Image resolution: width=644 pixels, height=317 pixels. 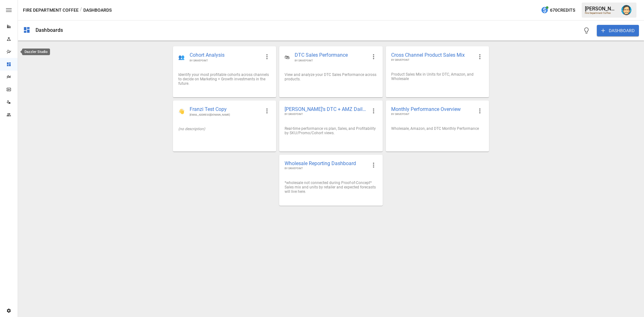 I want to click on div: Real-time performance vs plan, Sales, and Profitability by SKU/Promo/Cohort views., so click(x=330, y=131).